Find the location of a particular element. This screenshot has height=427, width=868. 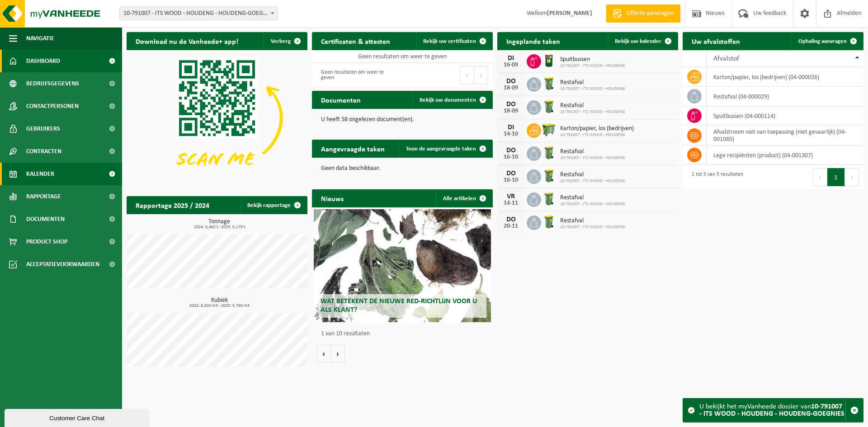

span: Bedrijfsgegevens is located at coordinates (53, 84).